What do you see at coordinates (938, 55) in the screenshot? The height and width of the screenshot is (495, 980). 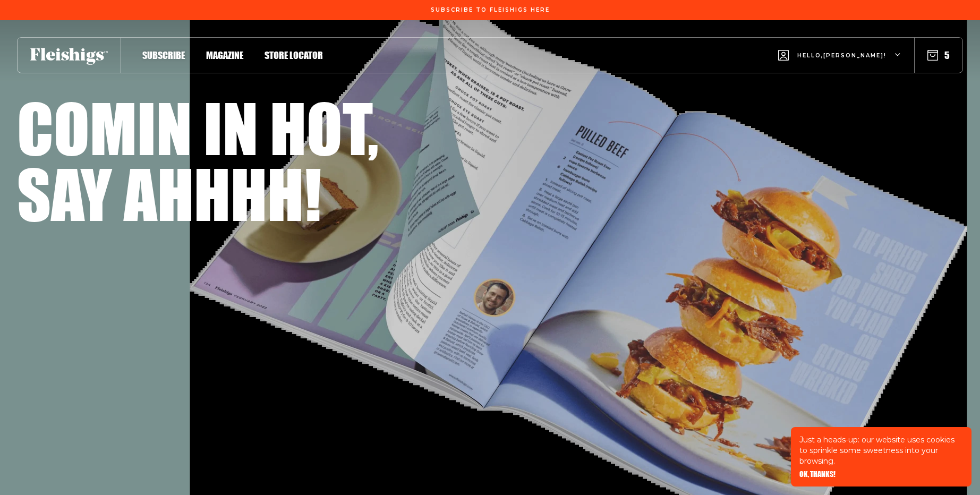 I see `button: 5` at bounding box center [938, 55].